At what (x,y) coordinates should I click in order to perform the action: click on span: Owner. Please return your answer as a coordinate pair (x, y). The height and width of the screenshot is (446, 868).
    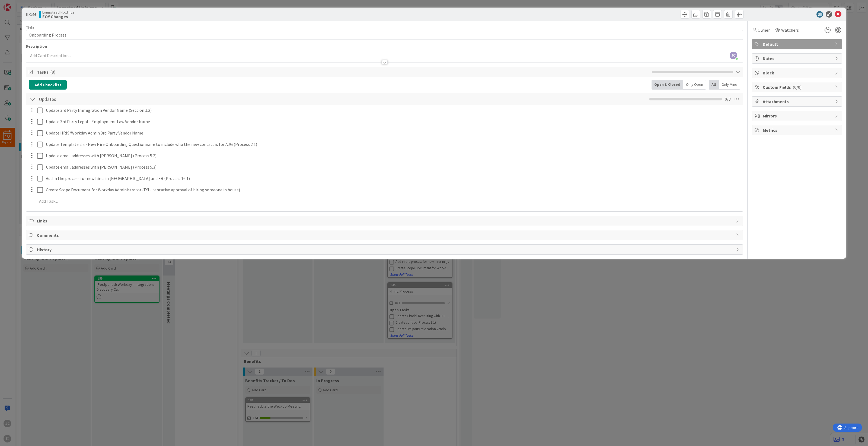
    Looking at the image, I should click on (764, 30).